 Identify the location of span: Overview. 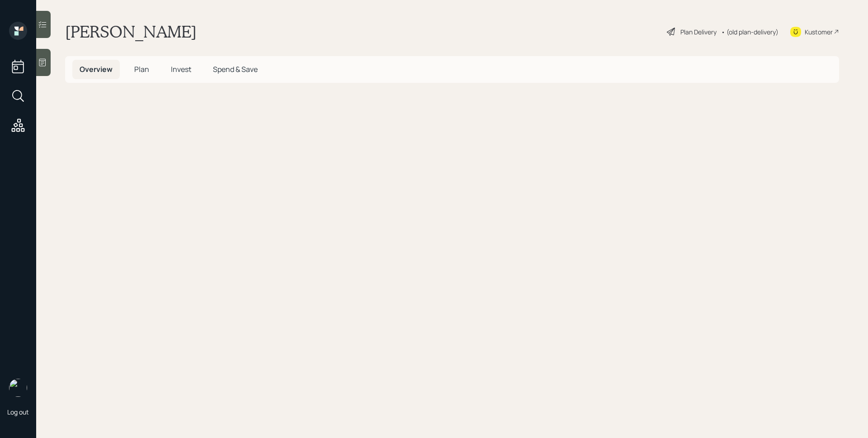
(96, 69).